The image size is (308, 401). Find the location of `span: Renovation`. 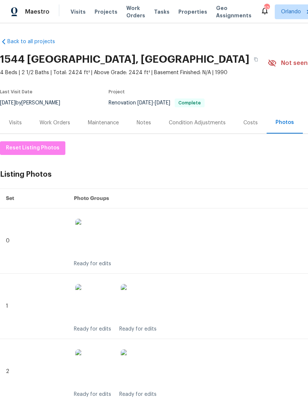

span: Renovation is located at coordinates (156, 103).